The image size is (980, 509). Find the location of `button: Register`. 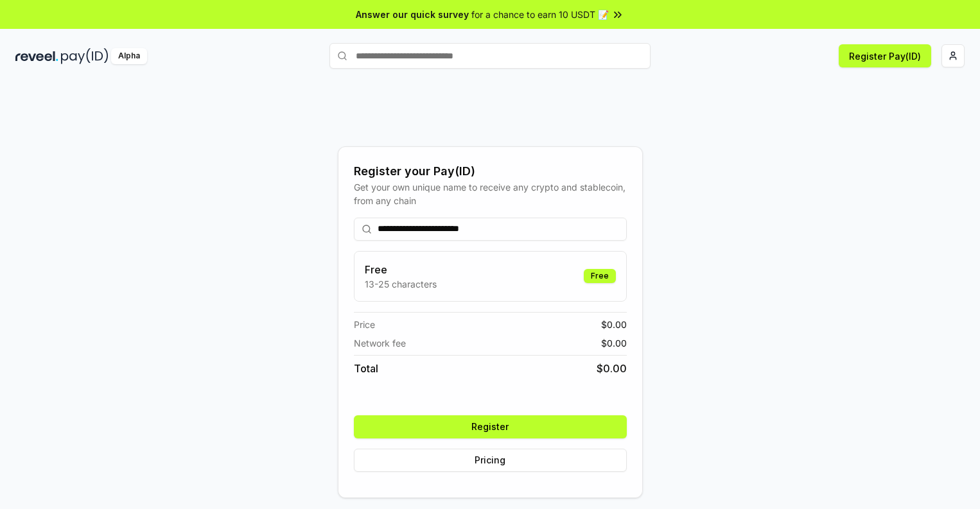

button: Register is located at coordinates (490, 427).